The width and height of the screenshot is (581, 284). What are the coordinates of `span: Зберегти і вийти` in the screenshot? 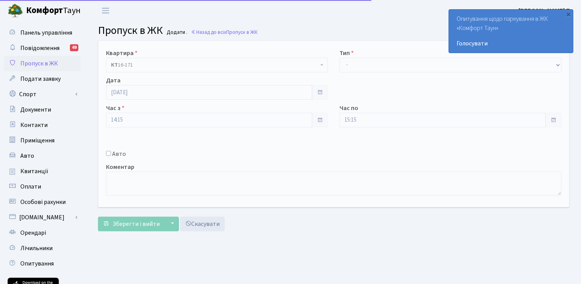 It's located at (136, 224).